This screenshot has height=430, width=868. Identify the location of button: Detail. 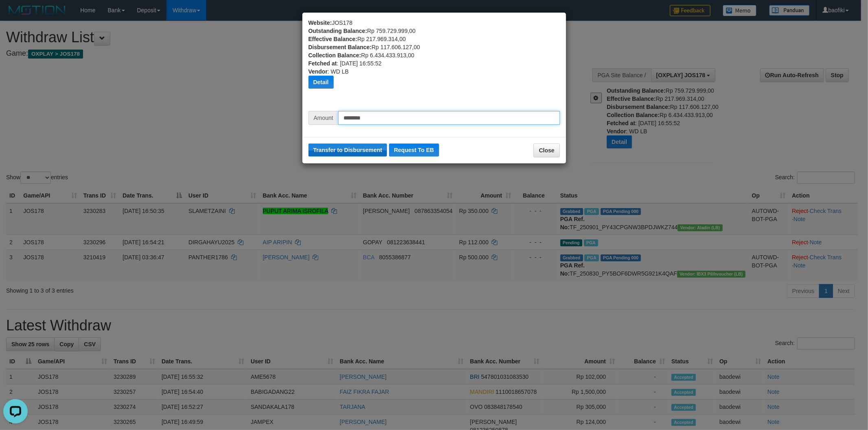
(321, 82).